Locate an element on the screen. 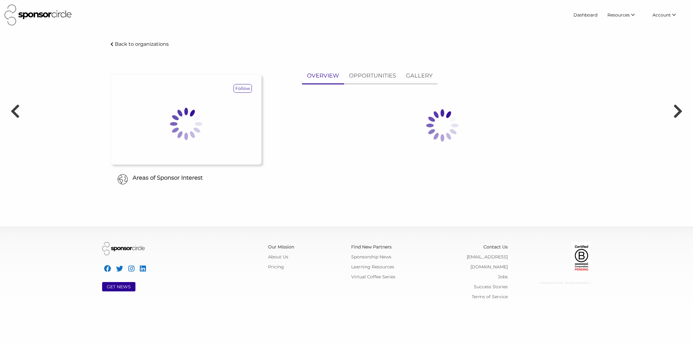  a: Contact Us is located at coordinates (496, 247).